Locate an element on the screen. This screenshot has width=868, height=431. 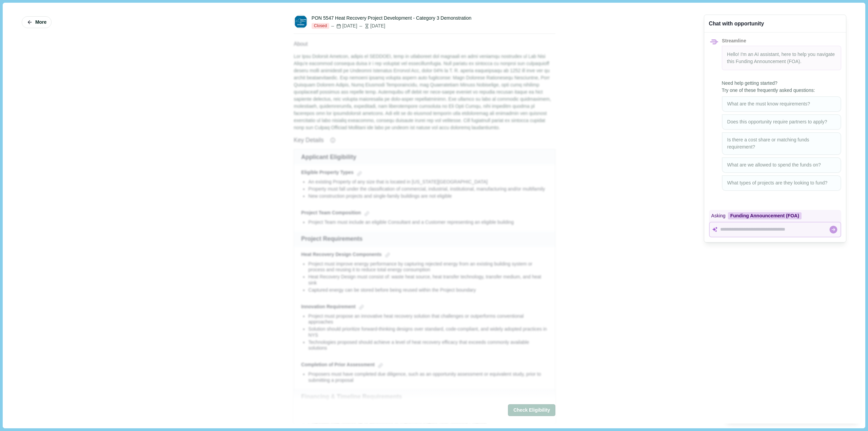
button: Check Eligibility is located at coordinates (532, 411).